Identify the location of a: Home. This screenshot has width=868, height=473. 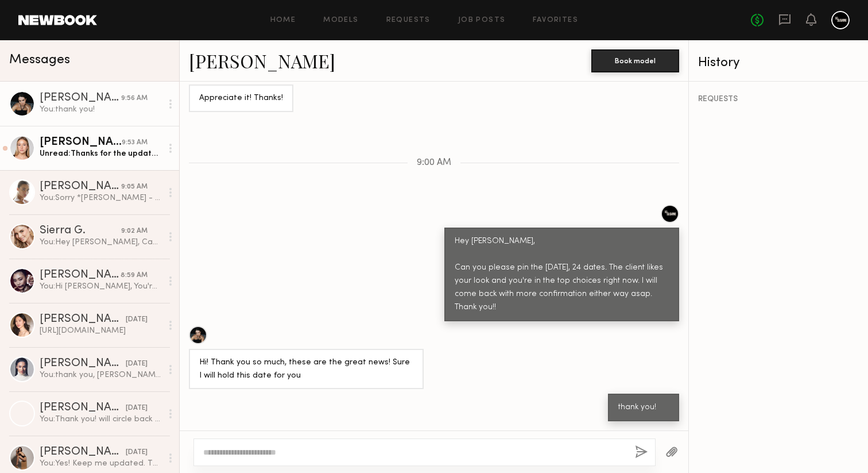
(283, 20).